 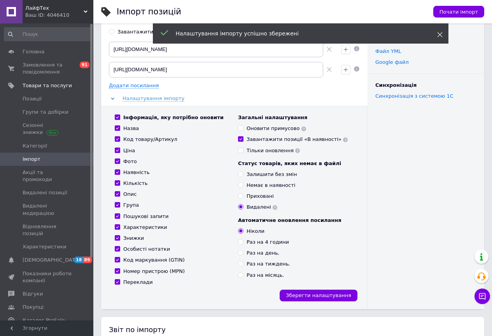 What do you see at coordinates (33, 307) in the screenshot?
I see `span: Покупці` at bounding box center [33, 307].